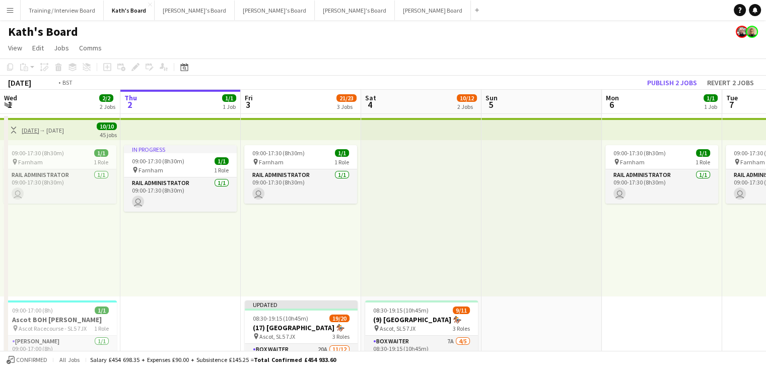 The height and width of the screenshot is (368, 766). What do you see at coordinates (90, 48) in the screenshot?
I see `span: Comms` at bounding box center [90, 48].